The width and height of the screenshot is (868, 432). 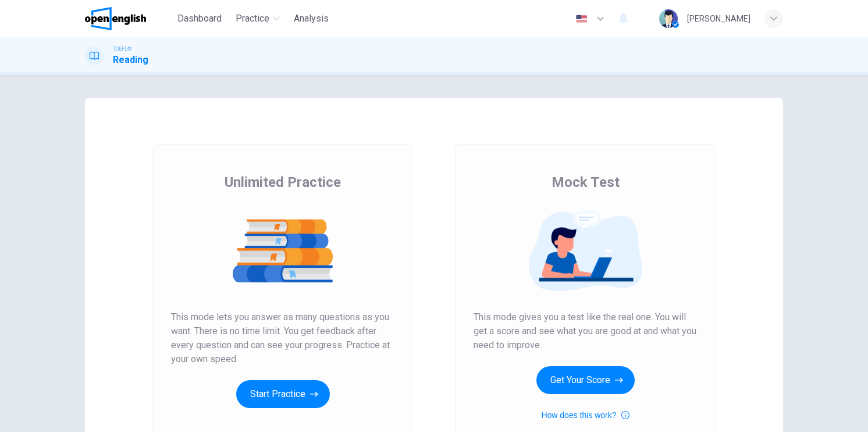 I want to click on button: Dashboard, so click(x=199, y=18).